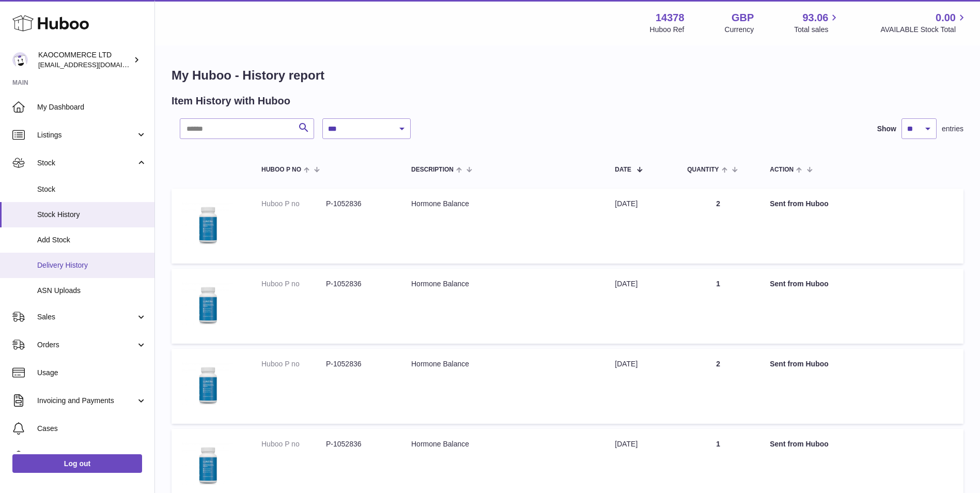 The image size is (980, 493). What do you see at coordinates (742, 17) in the screenshot?
I see `strong: GBP` at bounding box center [742, 17].